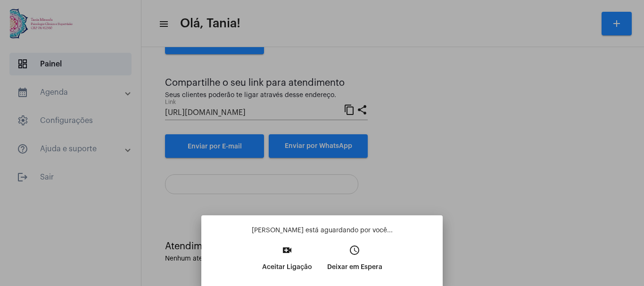 The height and width of the screenshot is (286, 644). Describe the element at coordinates (354, 262) in the screenshot. I see `button: Deixar em Espera` at that location.